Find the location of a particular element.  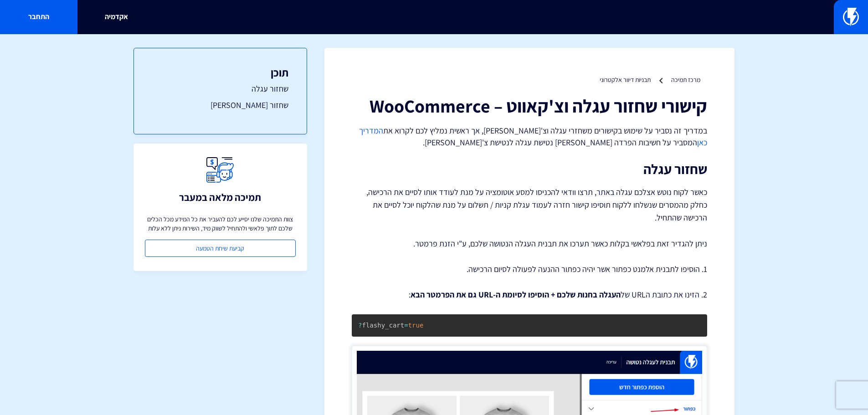

p: 2. הזינו את כתובת הURL של : is located at coordinates (530, 295).